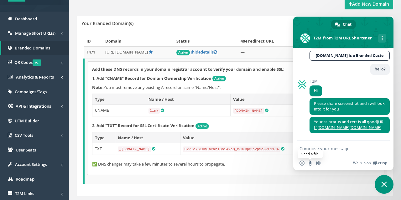  What do you see at coordinates (362, 163) in the screenshot?
I see `span: We run on` at bounding box center [362, 163].